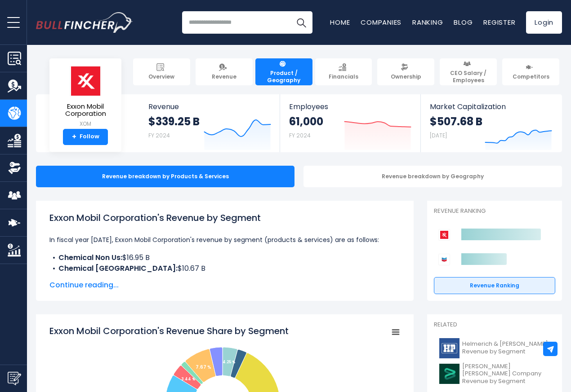  What do you see at coordinates (495, 325) in the screenshot?
I see `p: Related` at bounding box center [495, 325].